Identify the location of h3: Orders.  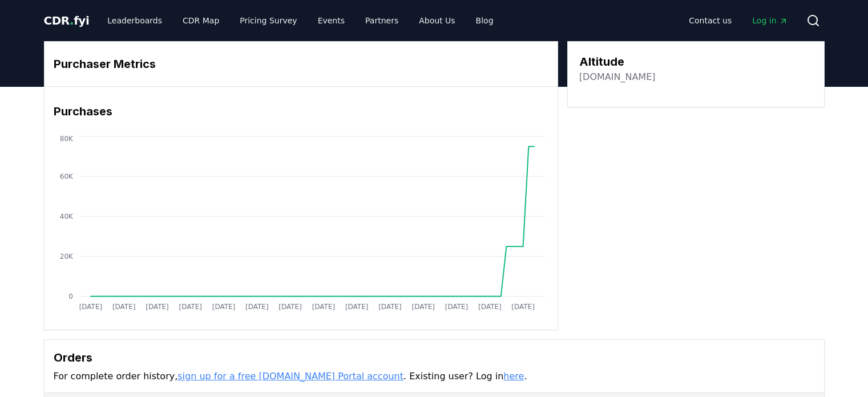
(434, 357).